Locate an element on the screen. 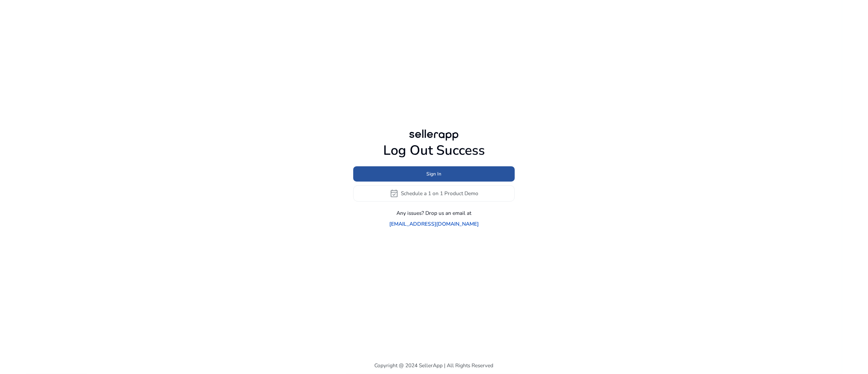  span: event_available is located at coordinates (394, 194).